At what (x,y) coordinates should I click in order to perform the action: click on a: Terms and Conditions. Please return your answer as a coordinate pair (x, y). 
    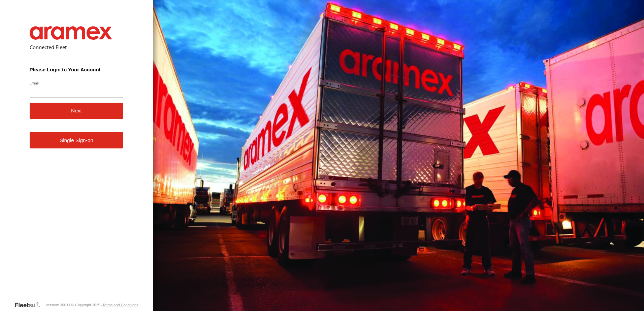
    Looking at the image, I should click on (120, 305).